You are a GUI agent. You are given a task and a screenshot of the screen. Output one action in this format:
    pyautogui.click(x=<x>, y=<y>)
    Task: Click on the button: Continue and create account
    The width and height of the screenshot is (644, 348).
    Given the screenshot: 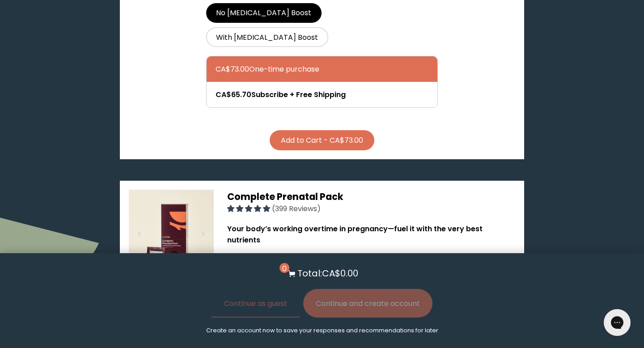 What is the action you would take?
    pyautogui.click(x=368, y=303)
    